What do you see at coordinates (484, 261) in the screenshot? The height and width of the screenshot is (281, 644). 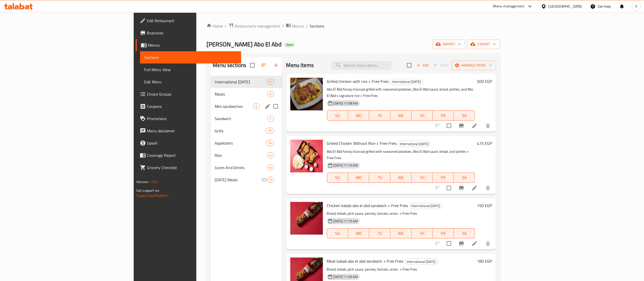 I see `h6: 180 EGP` at bounding box center [484, 261].